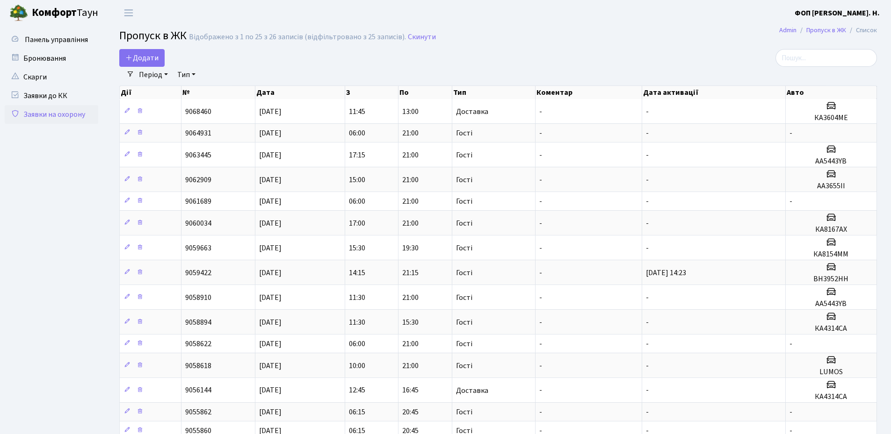 This screenshot has height=434, width=891. I want to click on a: Заявки на охорону, so click(51, 115).